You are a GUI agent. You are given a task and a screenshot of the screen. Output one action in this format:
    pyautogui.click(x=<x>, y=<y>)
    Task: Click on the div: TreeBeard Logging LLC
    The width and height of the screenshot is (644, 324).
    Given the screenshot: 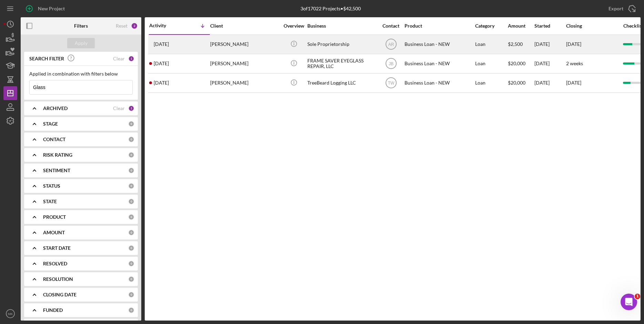 What is the action you would take?
    pyautogui.click(x=342, y=83)
    